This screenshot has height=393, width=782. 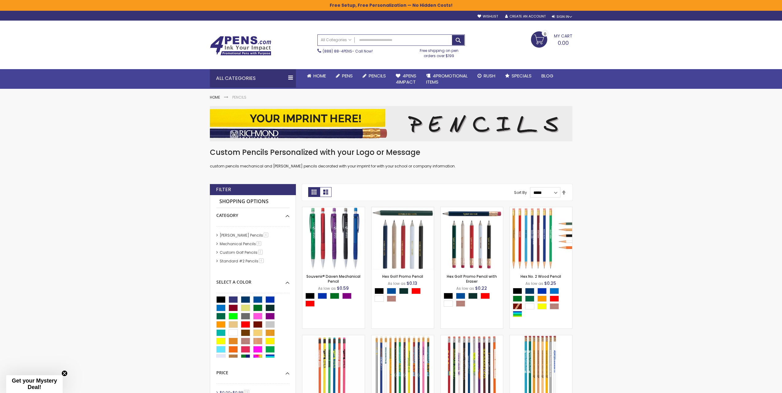 What do you see at coordinates (563, 43) in the screenshot?
I see `span: 0.00` at bounding box center [563, 43].